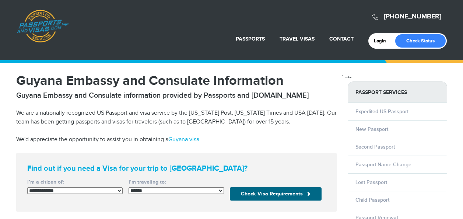 The width and height of the screenshot is (463, 219). I want to click on h1: Guyana Embassy and Consulate Information, so click(176, 81).